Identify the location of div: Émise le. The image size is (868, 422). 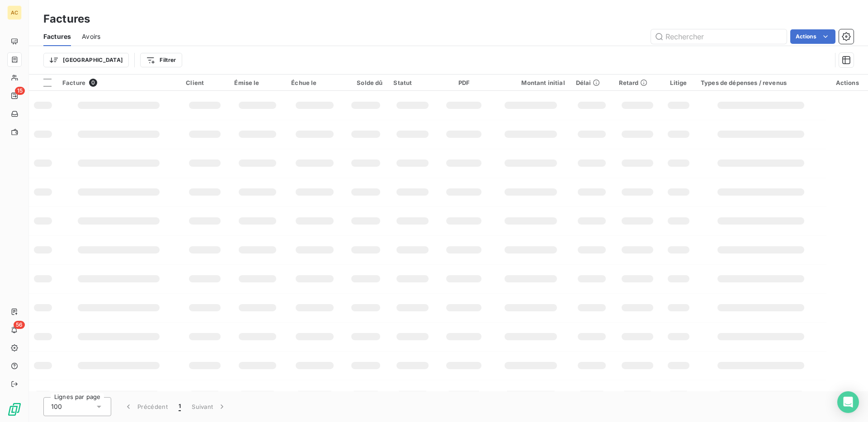
(257, 83).